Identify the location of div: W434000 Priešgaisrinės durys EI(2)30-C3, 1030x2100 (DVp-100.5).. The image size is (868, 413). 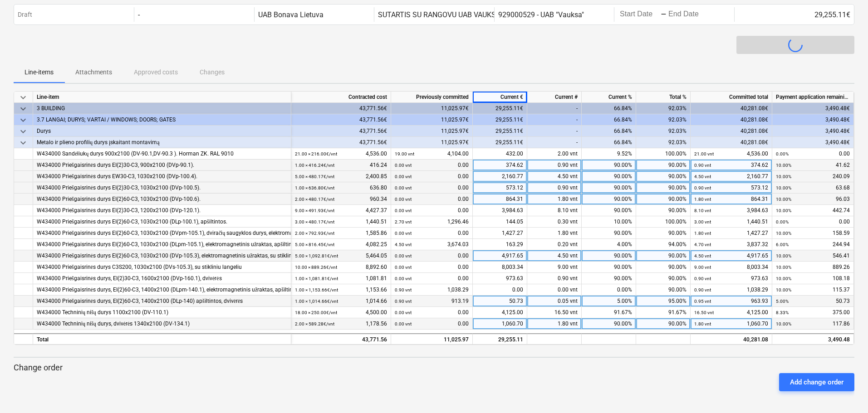
(162, 188).